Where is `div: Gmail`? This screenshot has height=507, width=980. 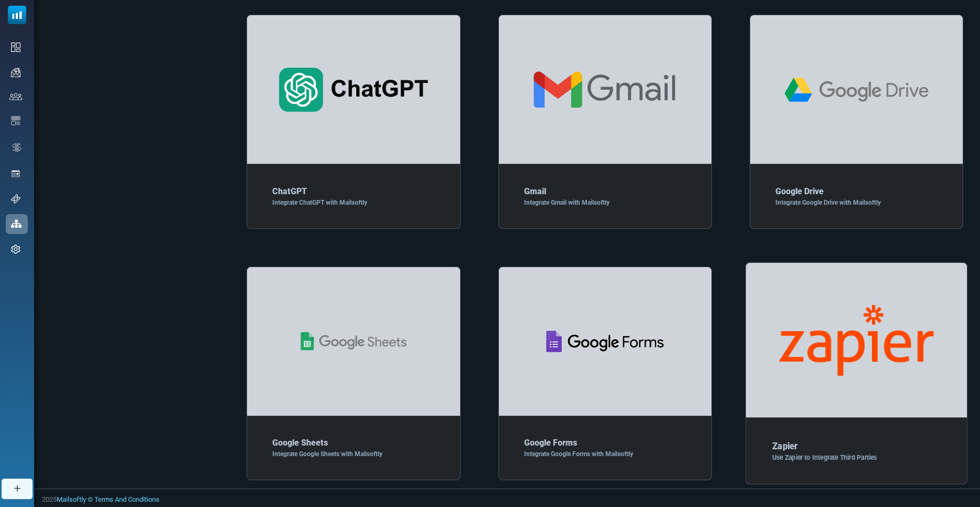
div: Gmail is located at coordinates (605, 192).